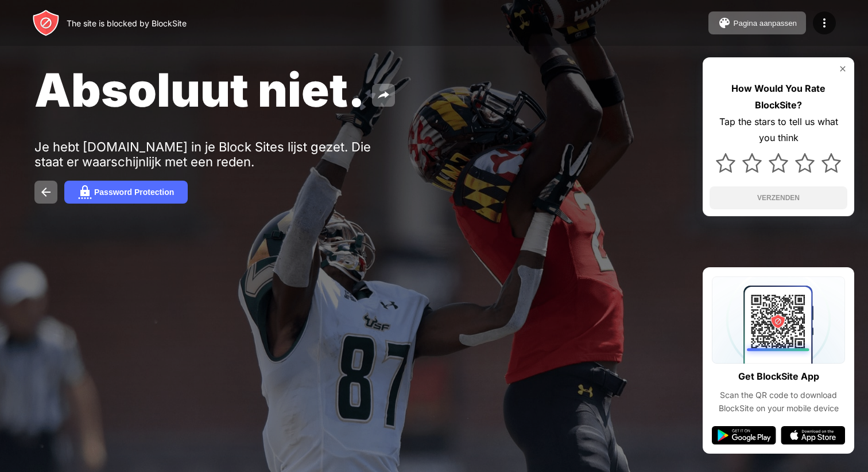  I want to click on div: Get BlockSite App, so click(778, 377).